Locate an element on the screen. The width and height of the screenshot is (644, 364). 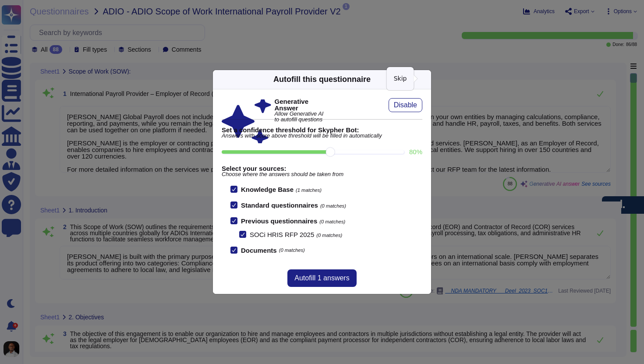
span: Autofill 1 answers is located at coordinates (322, 278).